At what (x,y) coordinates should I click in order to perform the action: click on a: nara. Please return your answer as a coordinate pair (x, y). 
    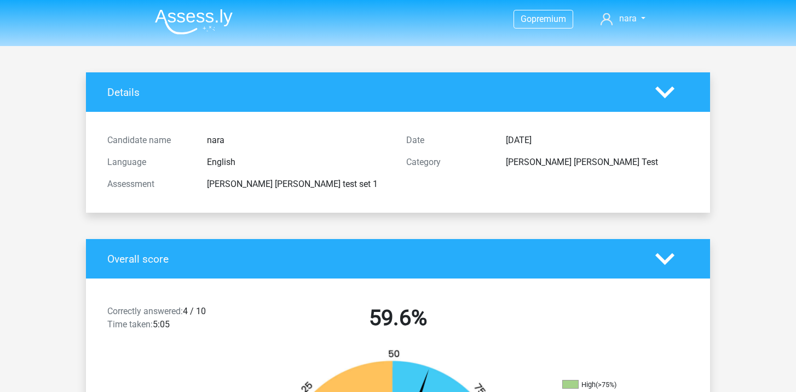
    Looking at the image, I should click on (623, 19).